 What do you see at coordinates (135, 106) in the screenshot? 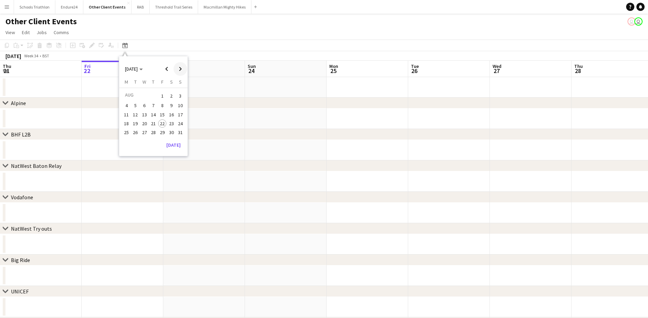
I see `button: 05-08-2025` at bounding box center [135, 106].